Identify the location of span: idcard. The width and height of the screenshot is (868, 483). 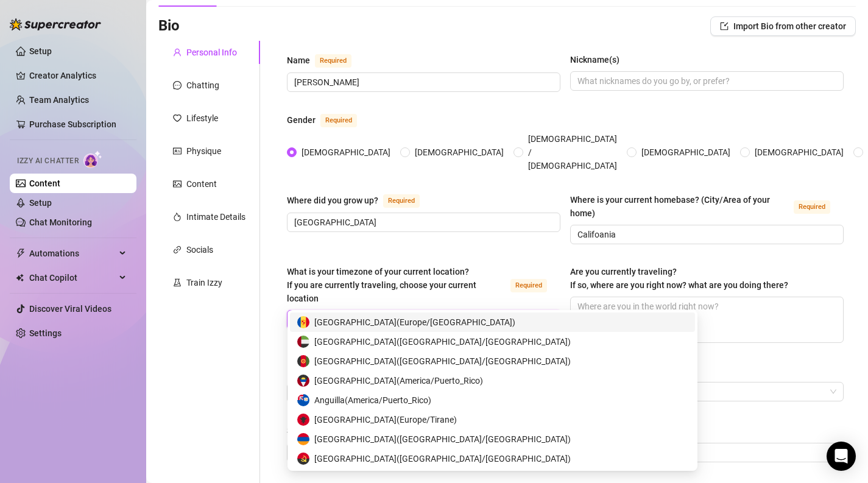
(177, 151).